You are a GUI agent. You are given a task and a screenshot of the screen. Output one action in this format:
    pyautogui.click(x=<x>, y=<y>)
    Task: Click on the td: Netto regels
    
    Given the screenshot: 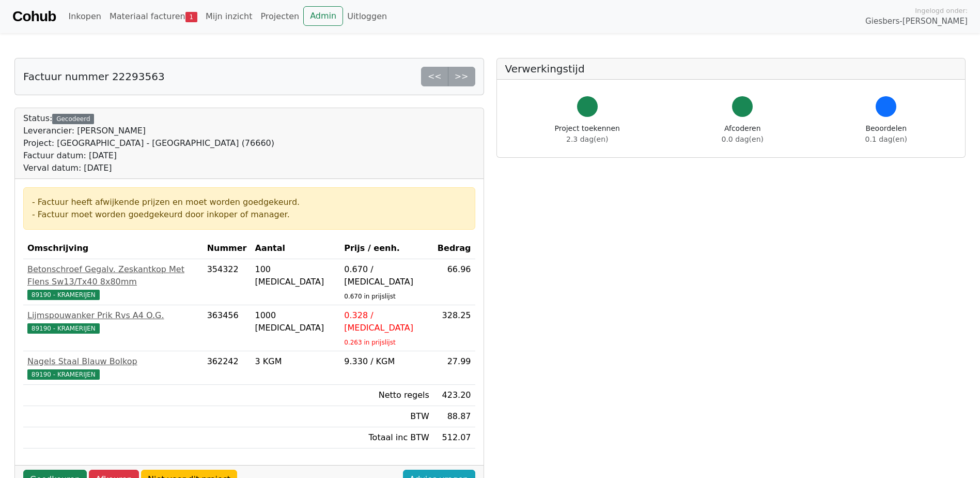 What is the action you would take?
    pyautogui.click(x=386, y=395)
    